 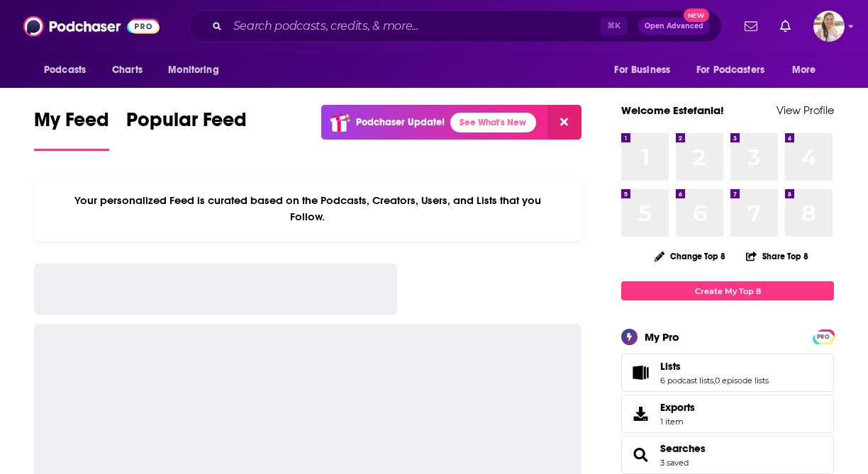 What do you see at coordinates (71, 129) in the screenshot?
I see `a: My Feed` at bounding box center [71, 129].